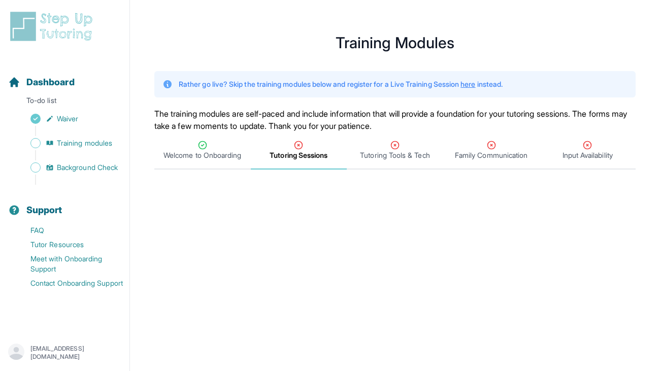  What do you see at coordinates (491, 155) in the screenshot?
I see `span: Family Communication` at bounding box center [491, 155].